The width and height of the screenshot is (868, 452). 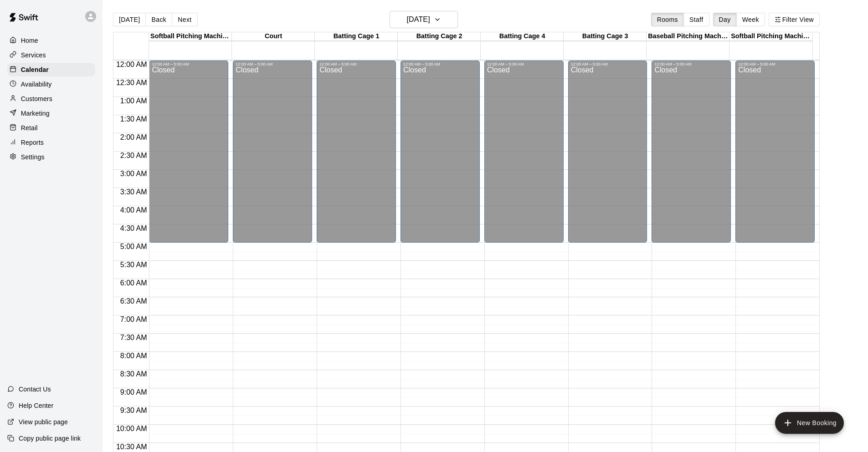 What do you see at coordinates (134, 155) in the screenshot?
I see `span: 2:30 AM` at bounding box center [134, 155].